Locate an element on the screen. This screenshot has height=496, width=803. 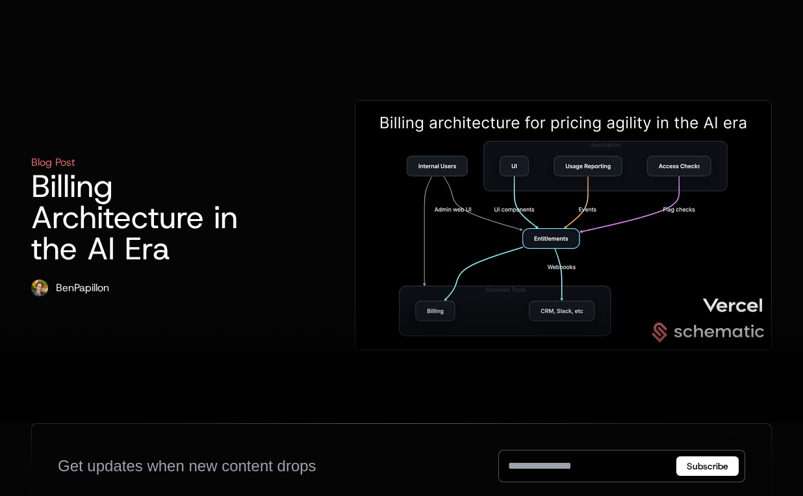
h1: Billing Architecture in the AI Era is located at coordinates (151, 217).